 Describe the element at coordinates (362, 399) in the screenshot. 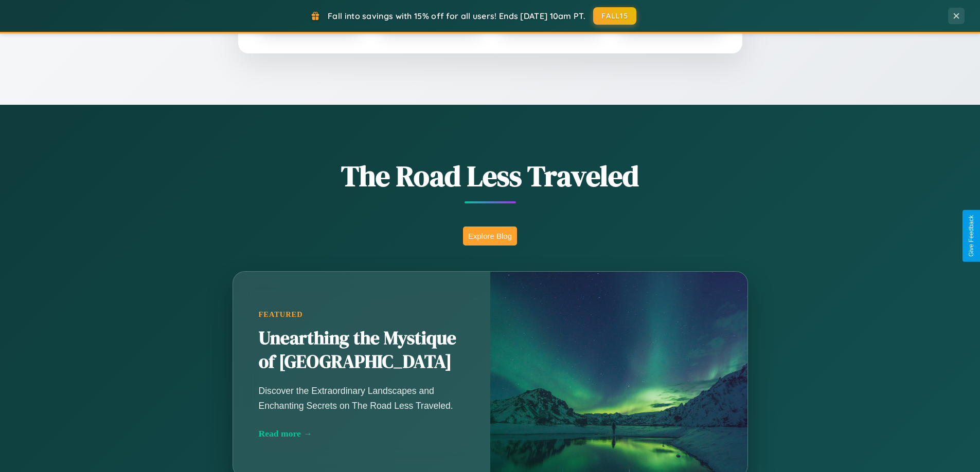

I see `p: Discover the Extraordinary Landscapes and Enchanting Secrets on The Road Less Traveled.` at that location.